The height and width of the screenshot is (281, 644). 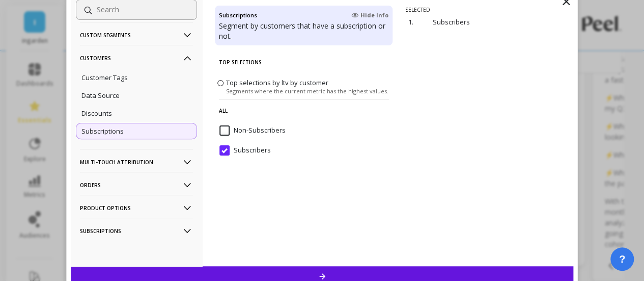 What do you see at coordinates (414, 22) in the screenshot?
I see `p: 1.` at bounding box center [414, 22].